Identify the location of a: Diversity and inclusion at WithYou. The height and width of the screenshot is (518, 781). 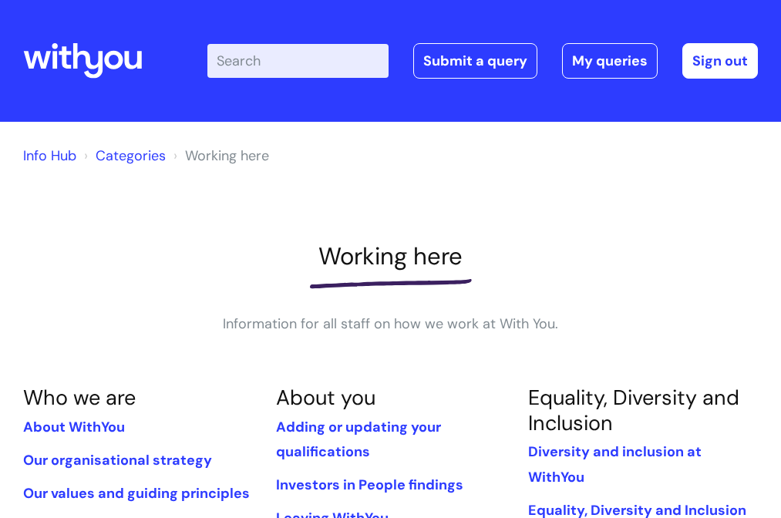
(615, 464).